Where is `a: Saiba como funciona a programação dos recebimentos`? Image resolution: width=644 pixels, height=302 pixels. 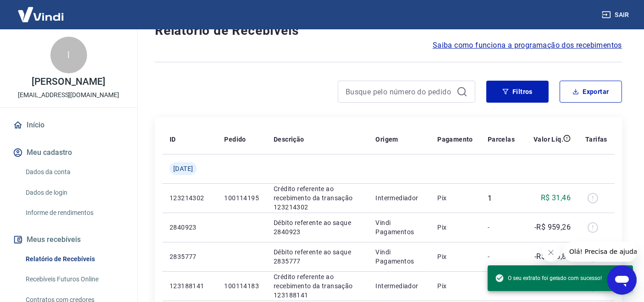
a: Saiba como funciona a programação dos recebimentos is located at coordinates (527, 45).